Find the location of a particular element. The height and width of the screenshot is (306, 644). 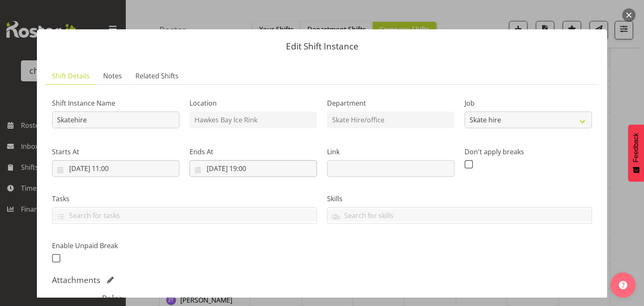

span: Feedback is located at coordinates (636, 148).